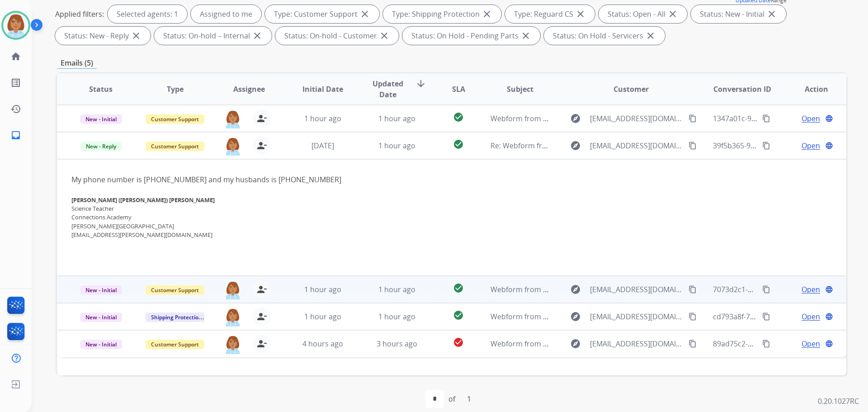 This screenshot has width=868, height=412. Describe the element at coordinates (175, 89) in the screenshot. I see `span: Type` at that location.